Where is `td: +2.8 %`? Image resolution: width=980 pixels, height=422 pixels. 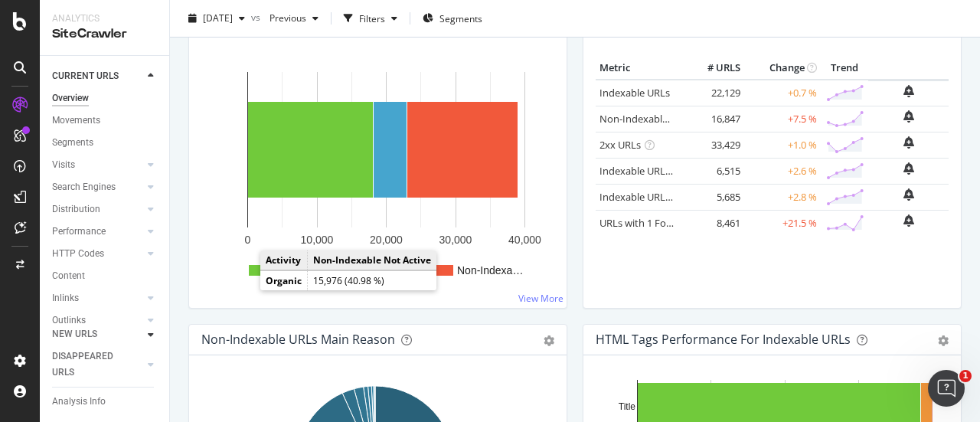
td: +2.8 % is located at coordinates (782, 197).